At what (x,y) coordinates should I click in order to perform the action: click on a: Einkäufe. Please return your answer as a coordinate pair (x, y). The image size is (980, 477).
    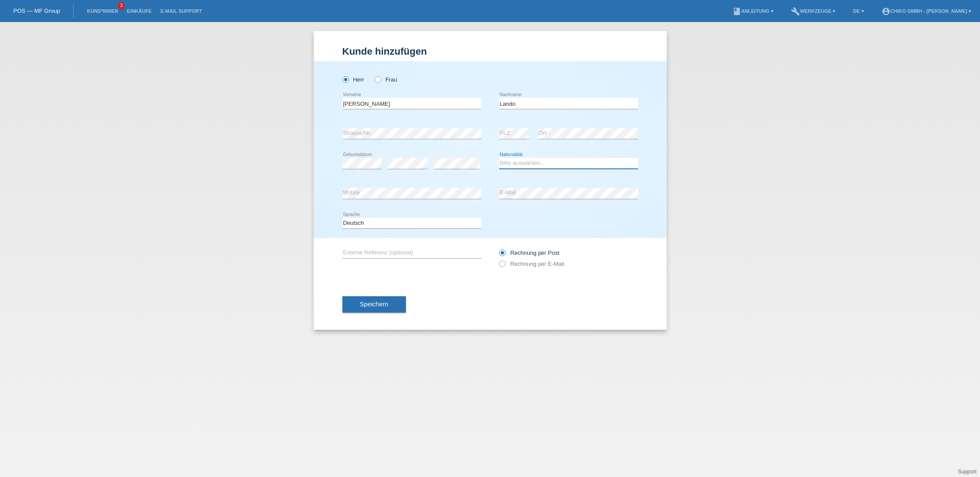
    Looking at the image, I should click on (139, 11).